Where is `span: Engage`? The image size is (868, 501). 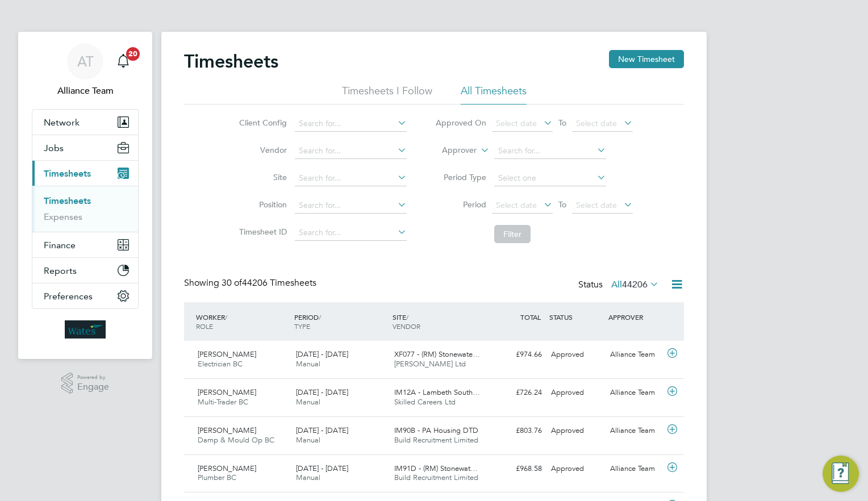
span: Engage is located at coordinates (93, 386).